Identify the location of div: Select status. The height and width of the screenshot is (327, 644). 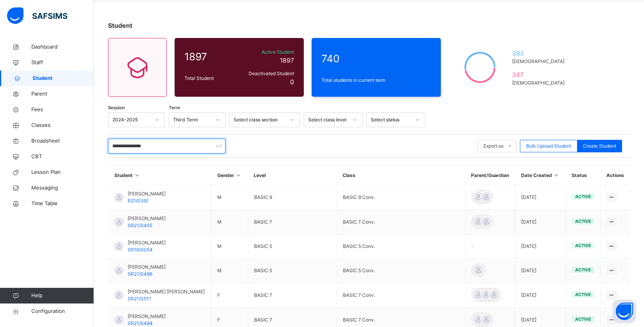
(391, 120).